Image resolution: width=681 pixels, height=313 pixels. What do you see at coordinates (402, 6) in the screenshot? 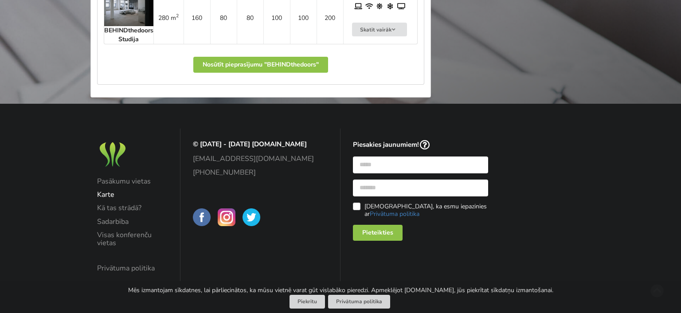
I see `span: Projektors un ekrāns` at bounding box center [402, 6].